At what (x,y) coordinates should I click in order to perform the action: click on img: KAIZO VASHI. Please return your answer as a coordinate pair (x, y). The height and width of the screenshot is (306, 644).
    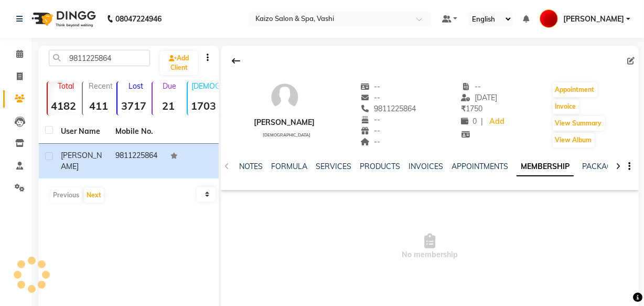
    Looking at the image, I should click on (549, 18).